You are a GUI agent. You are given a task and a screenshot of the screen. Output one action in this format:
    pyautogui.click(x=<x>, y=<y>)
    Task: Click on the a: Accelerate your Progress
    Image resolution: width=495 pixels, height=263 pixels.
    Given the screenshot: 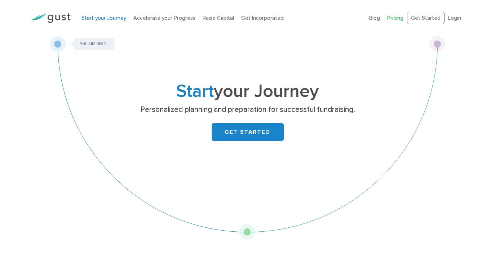 What is the action you would take?
    pyautogui.click(x=164, y=18)
    